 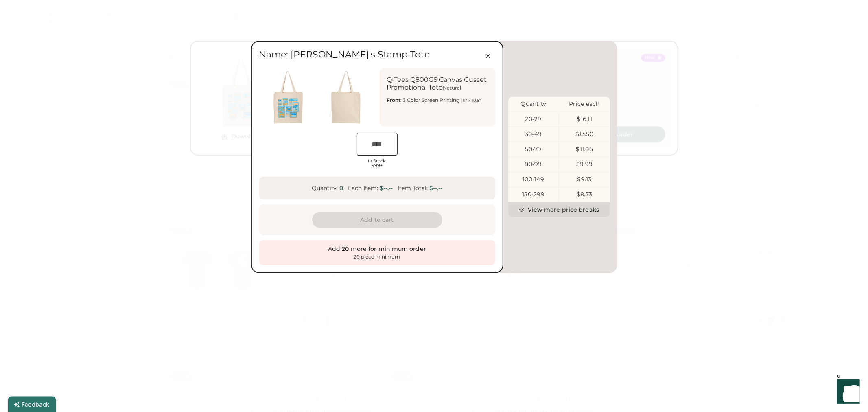 I want to click on div: Quantity:, so click(x=325, y=188).